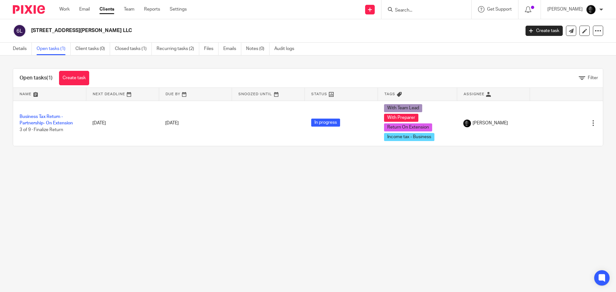 The width and height of the screenshot is (616, 292). What do you see at coordinates (232, 49) in the screenshot?
I see `a: Emails` at bounding box center [232, 49].